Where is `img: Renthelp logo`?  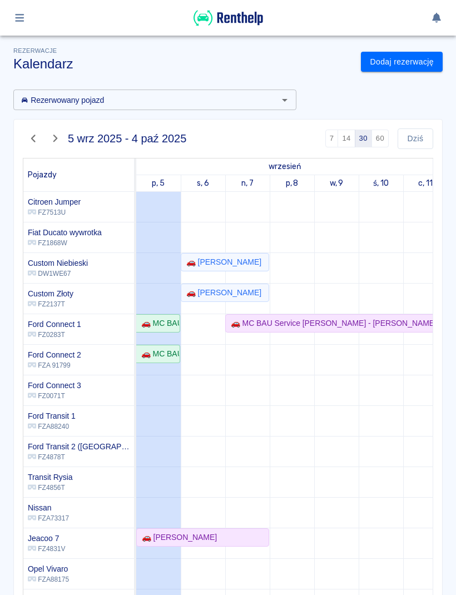 img: Renthelp logo is located at coordinates (228, 18).